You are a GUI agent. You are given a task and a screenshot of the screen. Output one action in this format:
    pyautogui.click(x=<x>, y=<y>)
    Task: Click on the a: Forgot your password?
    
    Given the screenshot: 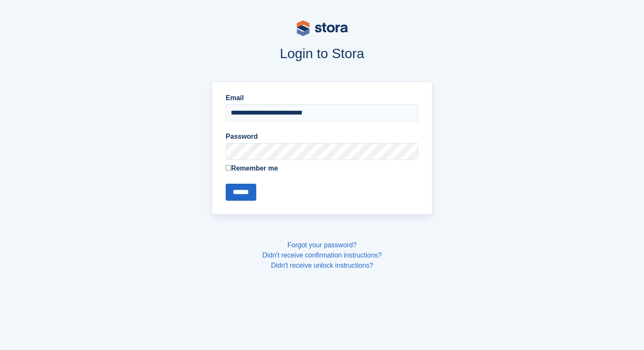 What is the action you would take?
    pyautogui.click(x=322, y=245)
    